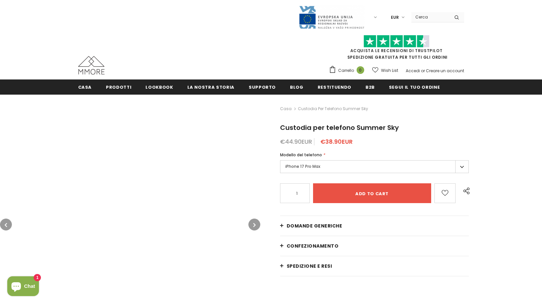  What do you see at coordinates (445, 71) in the screenshot?
I see `a: Creare un account` at bounding box center [445, 71].